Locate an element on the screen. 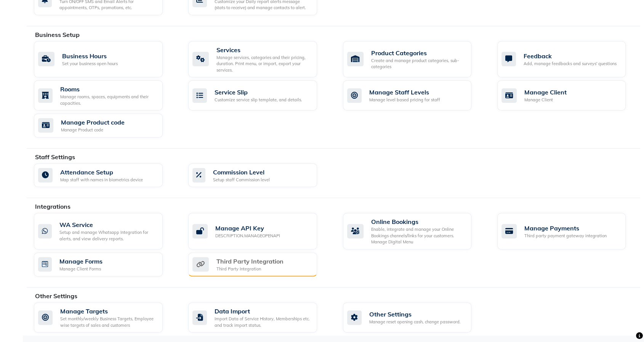 Image resolution: width=644 pixels, height=342 pixels. a: Manage FormsManage Client Forms is located at coordinates (105, 265).